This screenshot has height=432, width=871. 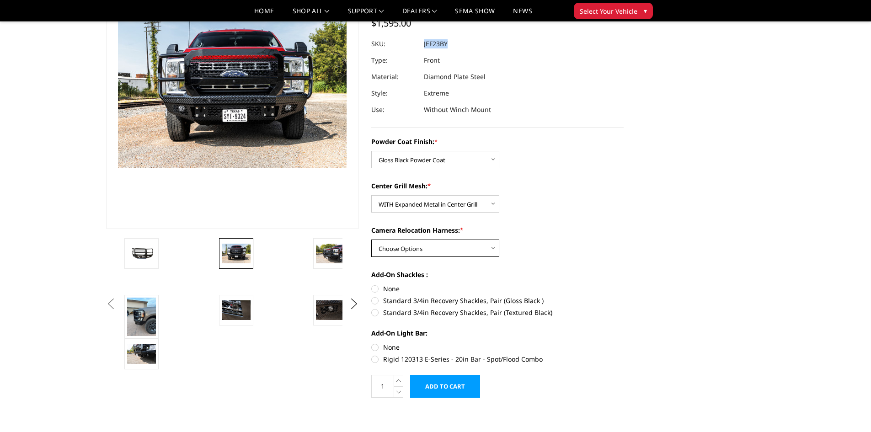 What do you see at coordinates (498, 230) in the screenshot?
I see `label: Camera Relocation Harness:` at bounding box center [498, 230].